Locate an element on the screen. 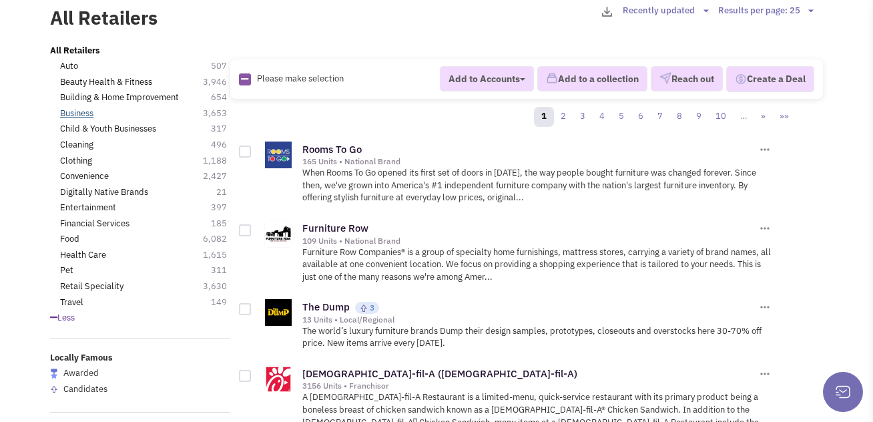  img: VectorPaper_Plane.png is located at coordinates (665, 78).